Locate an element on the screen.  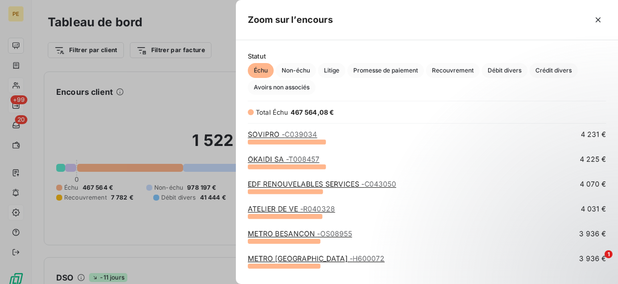
button: Recouvrement is located at coordinates (452, 71).